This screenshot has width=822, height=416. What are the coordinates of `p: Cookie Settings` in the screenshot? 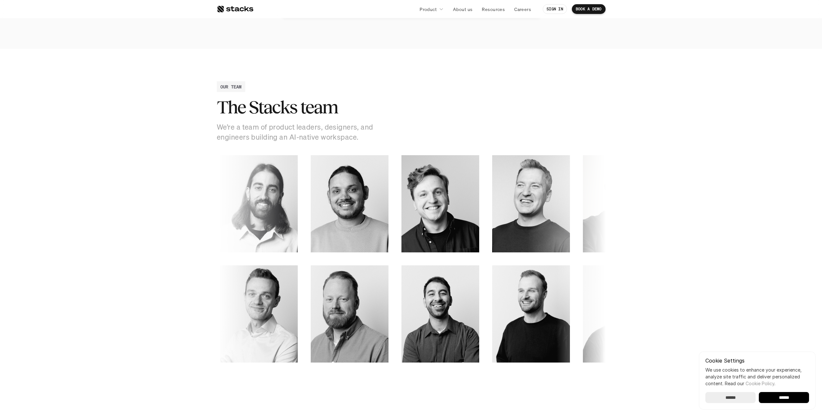 It's located at (758, 361).